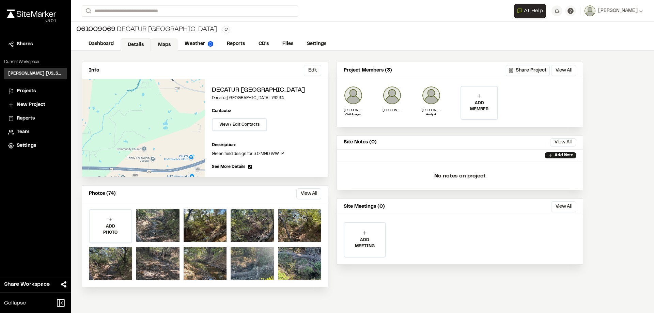 The image size is (654, 313). I want to click on p: Analyst, so click(431, 115).